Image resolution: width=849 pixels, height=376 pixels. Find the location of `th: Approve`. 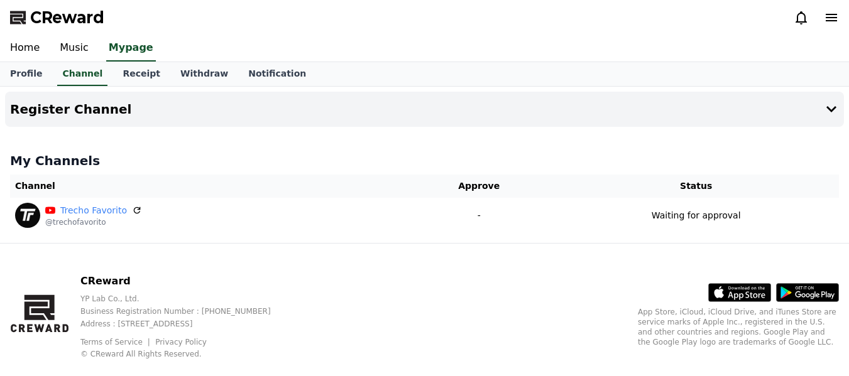

th: Approve is located at coordinates (479, 186).